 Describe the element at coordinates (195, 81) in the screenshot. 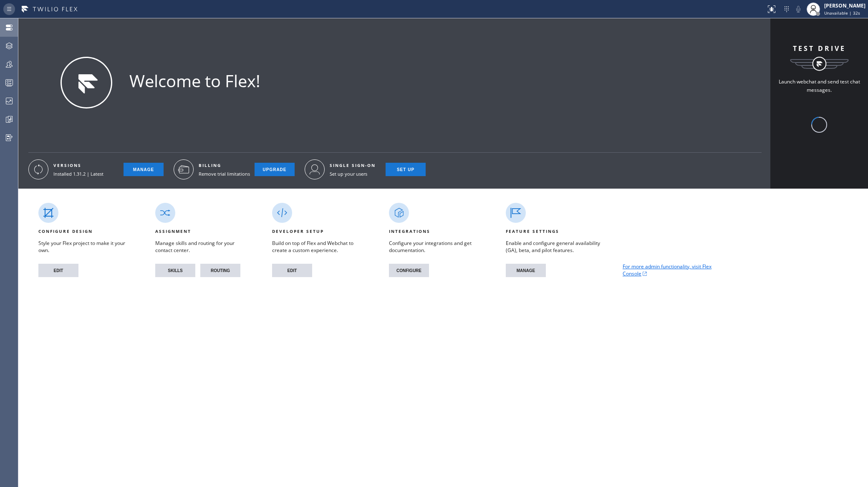

I see `div: Welcome to Flex!` at that location.